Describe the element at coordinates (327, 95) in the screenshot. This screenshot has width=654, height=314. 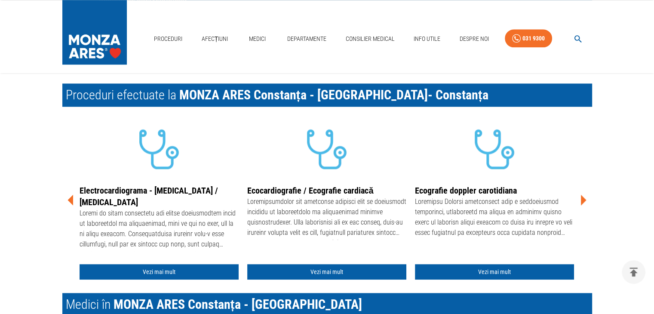
I see `h2: Proceduri efectuate la` at that location.